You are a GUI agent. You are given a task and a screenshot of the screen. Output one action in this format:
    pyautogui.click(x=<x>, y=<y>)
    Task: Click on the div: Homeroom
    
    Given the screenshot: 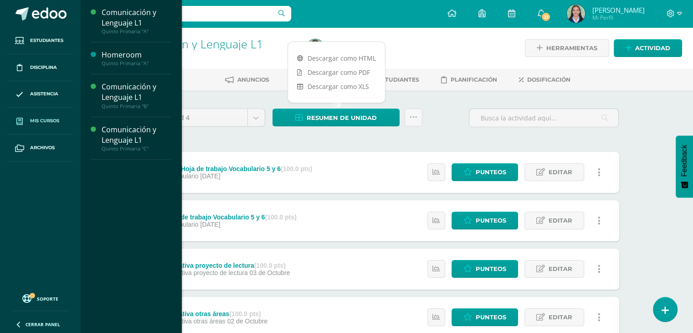 What is the action you would take?
    pyautogui.click(x=136, y=55)
    